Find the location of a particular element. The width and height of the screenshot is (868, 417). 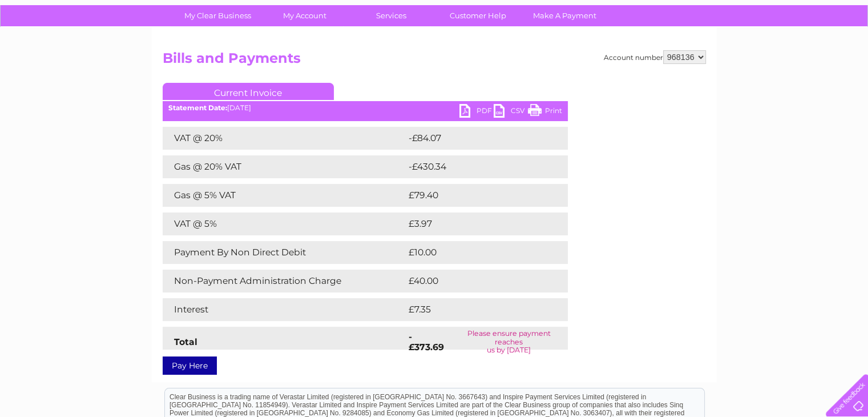

a: CSV is located at coordinates (511, 112).